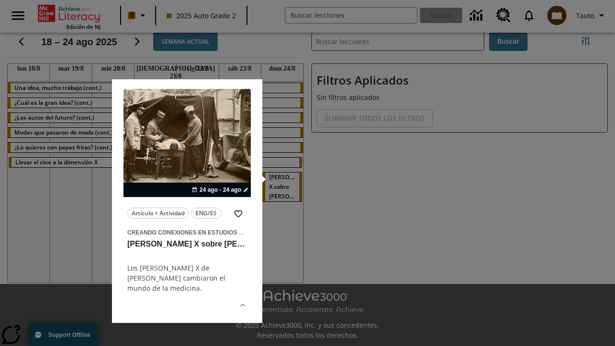 This screenshot has height=346, width=615. I want to click on h4: undefined, so click(187, 255).